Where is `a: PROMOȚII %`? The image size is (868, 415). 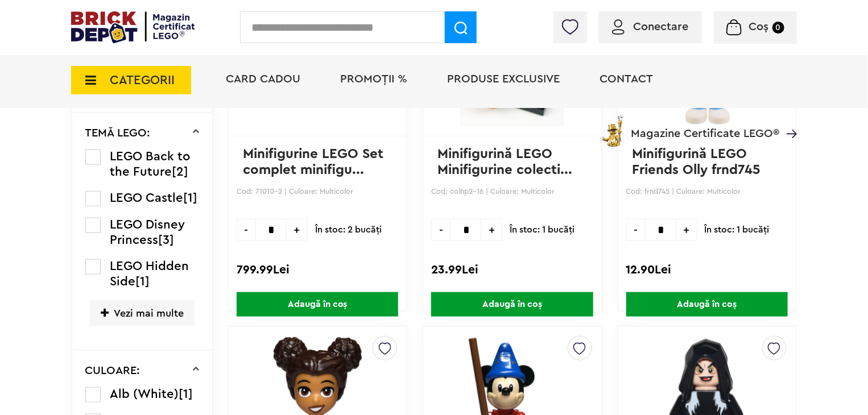
a: PROMOȚII % is located at coordinates (373, 79).